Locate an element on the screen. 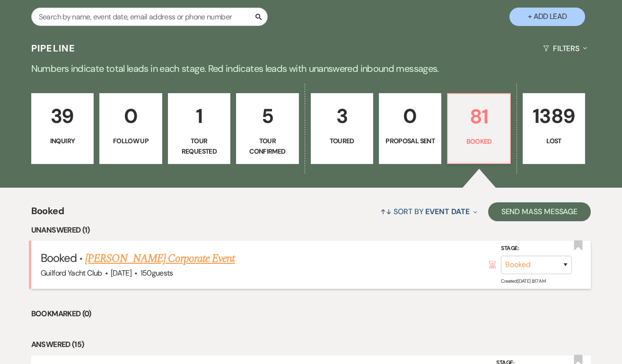 The image size is (622, 364). button: + Add Lead is located at coordinates (547, 16).